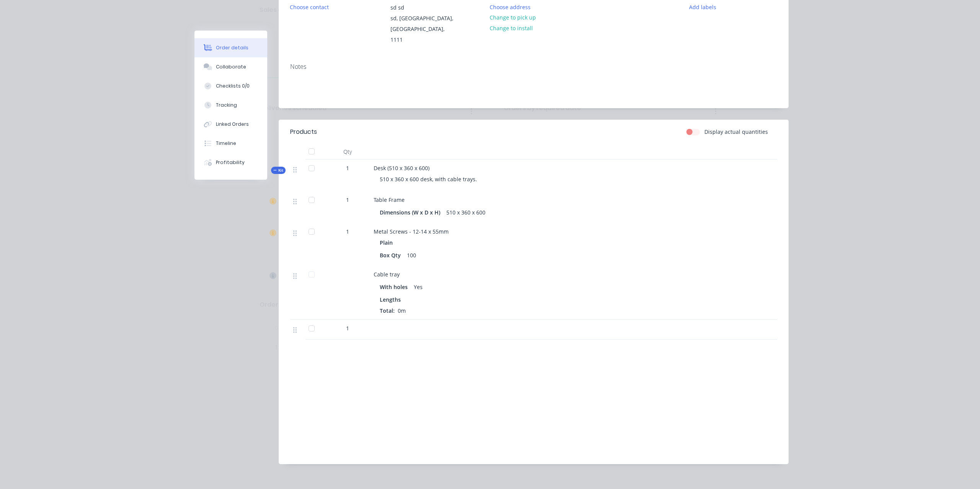 This screenshot has height=489, width=980. I want to click on div: sd sd, so click(422, 8).